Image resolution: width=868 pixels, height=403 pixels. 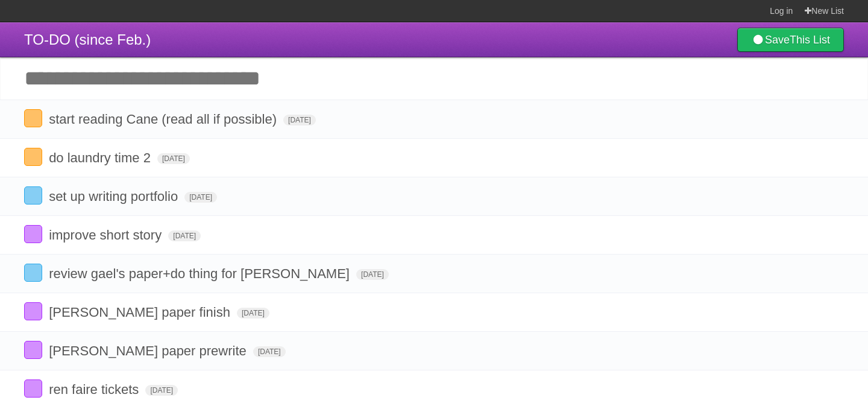 What do you see at coordinates (87, 40) in the screenshot?
I see `span: TO-DO (since Feb.)` at bounding box center [87, 40].